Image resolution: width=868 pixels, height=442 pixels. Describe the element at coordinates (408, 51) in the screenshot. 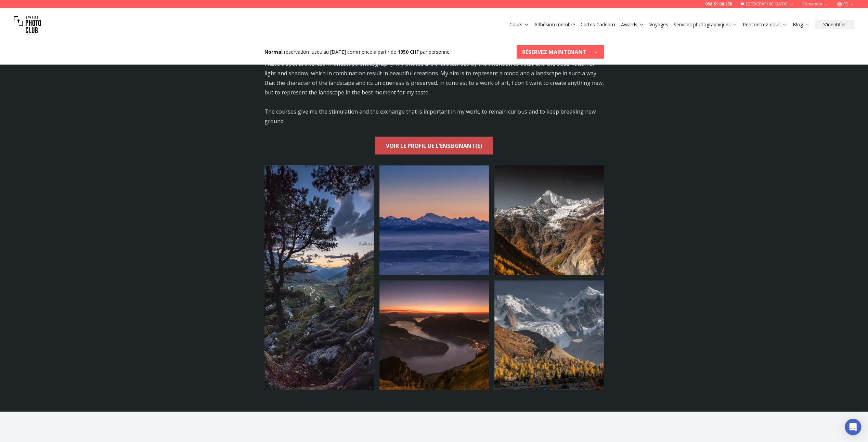

I see `b: 1950 CHF` at that location.